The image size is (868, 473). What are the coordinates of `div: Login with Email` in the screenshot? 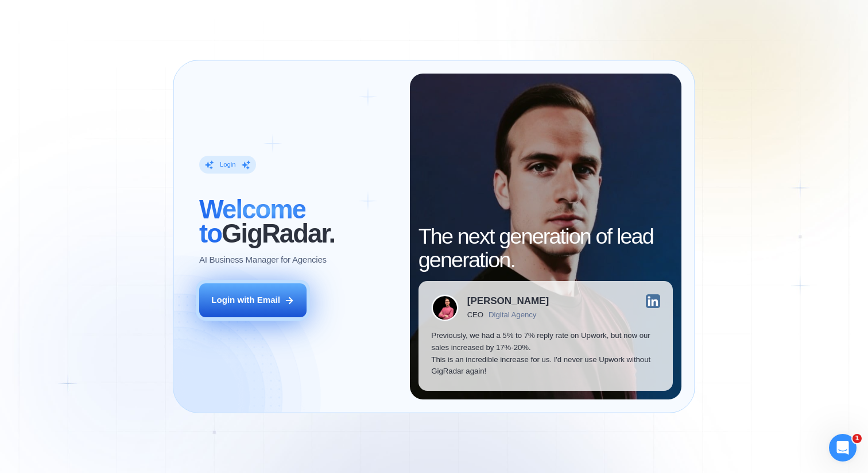 It's located at (246, 300).